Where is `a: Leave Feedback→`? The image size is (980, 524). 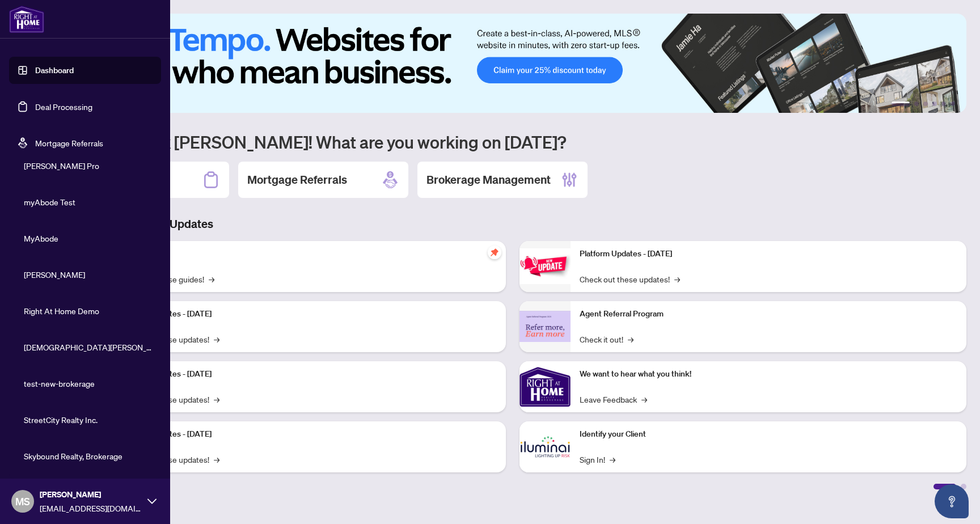
a: Leave Feedback→ is located at coordinates (613, 399).